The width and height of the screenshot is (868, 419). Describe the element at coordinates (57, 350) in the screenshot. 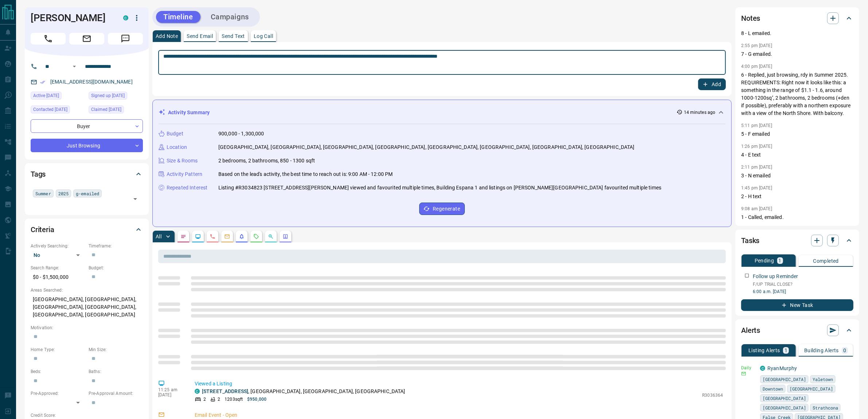

I see `p: Home Type:` at that location.